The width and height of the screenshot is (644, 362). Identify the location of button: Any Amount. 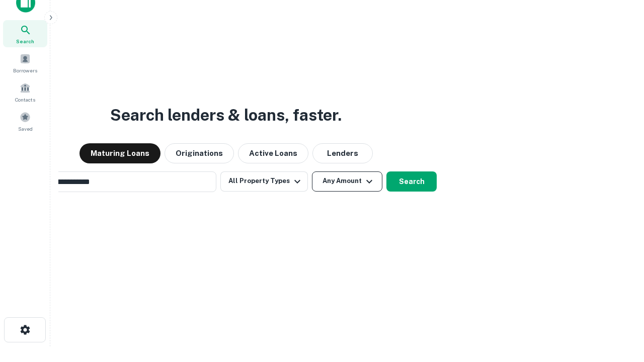
(348, 181).